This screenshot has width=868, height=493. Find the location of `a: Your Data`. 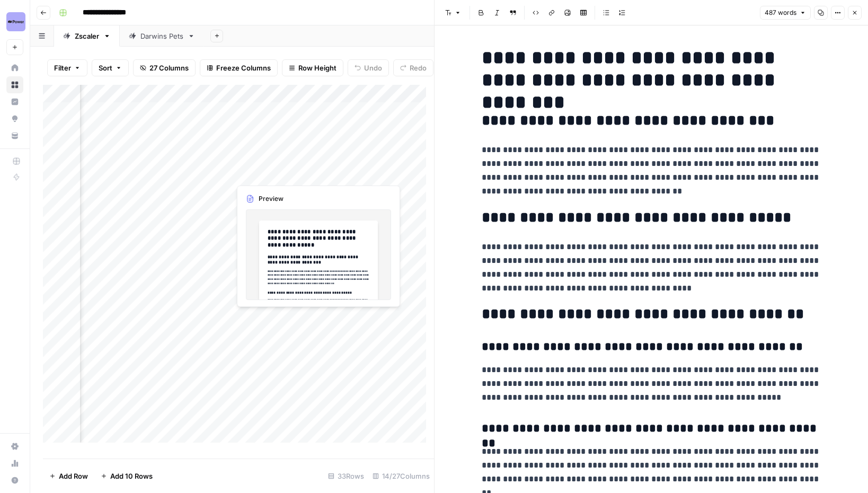

a: Your Data is located at coordinates (14, 136).